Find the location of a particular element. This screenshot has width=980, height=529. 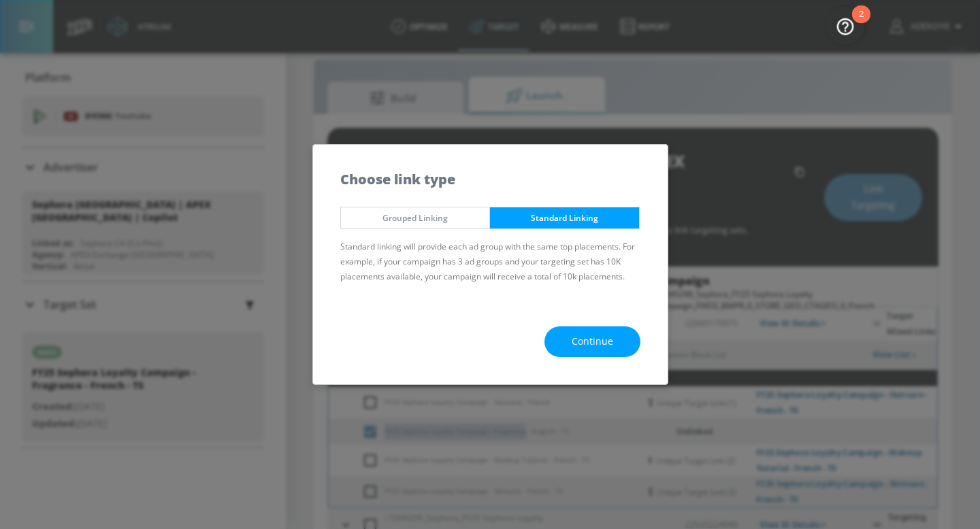

button: Grouped Linking is located at coordinates (415, 218).